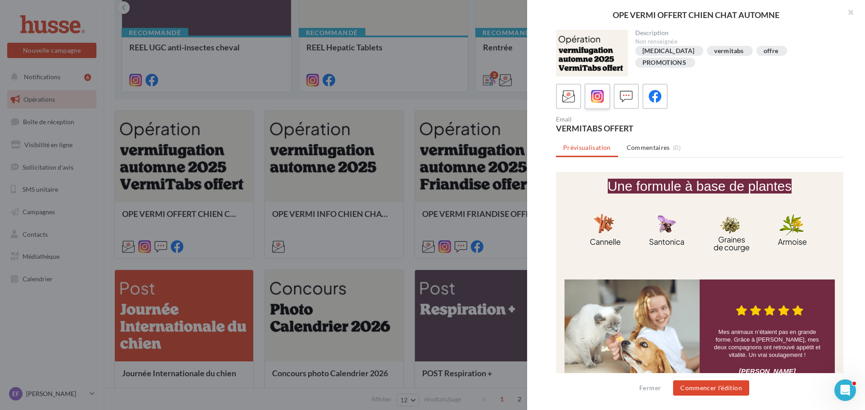 This screenshot has width=865, height=410. Describe the element at coordinates (650, 388) in the screenshot. I see `button: Fermer` at that location.